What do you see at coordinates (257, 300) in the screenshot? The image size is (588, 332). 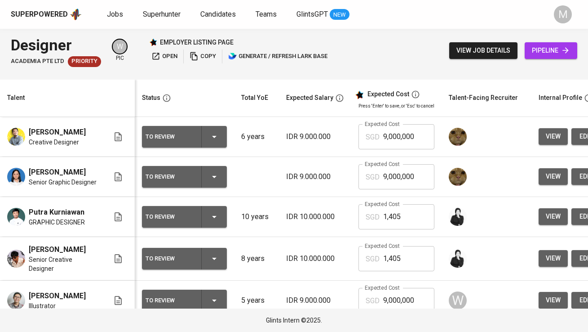 I see `p: 5 years` at bounding box center [257, 300].